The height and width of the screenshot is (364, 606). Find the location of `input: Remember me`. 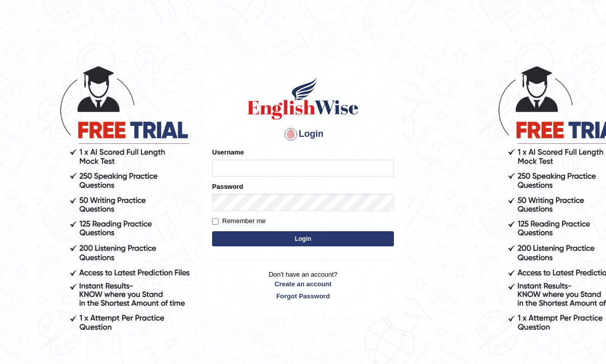

input: Remember me is located at coordinates (215, 221).